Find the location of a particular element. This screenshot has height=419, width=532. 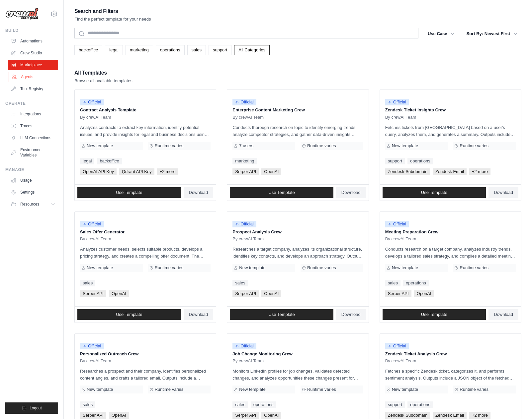

p: Conducts research on a target company, analyzes industry trends, develops a tailored sales strate... is located at coordinates (450, 253).